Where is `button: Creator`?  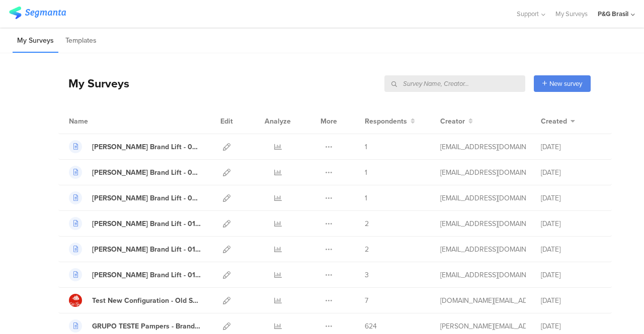
button: Creator is located at coordinates (456, 121).